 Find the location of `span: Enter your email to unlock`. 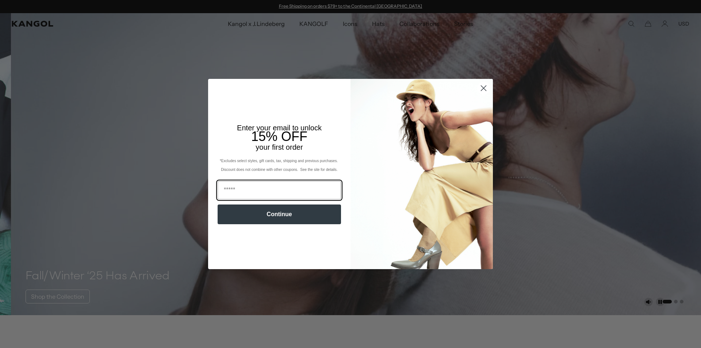

span: Enter your email to unlock is located at coordinates (279, 128).